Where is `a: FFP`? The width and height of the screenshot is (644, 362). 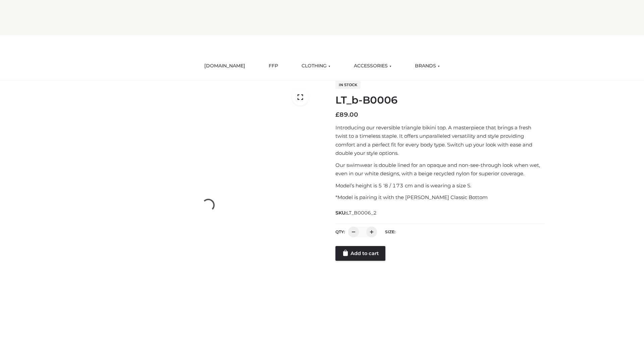
a: FFP is located at coordinates (273, 66).